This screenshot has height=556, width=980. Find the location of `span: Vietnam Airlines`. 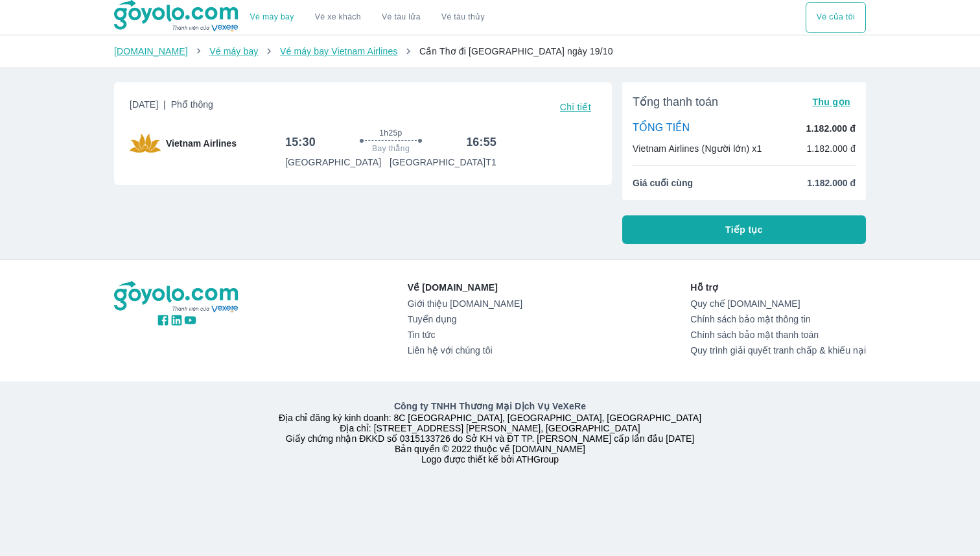

span: Vietnam Airlines is located at coordinates (201, 143).